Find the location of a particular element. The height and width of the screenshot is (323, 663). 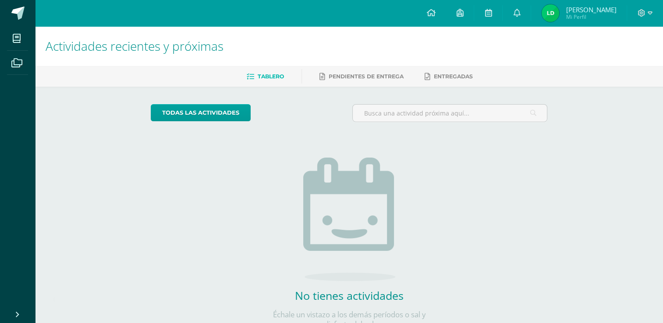

span: Mi Perfil is located at coordinates (591, 17).